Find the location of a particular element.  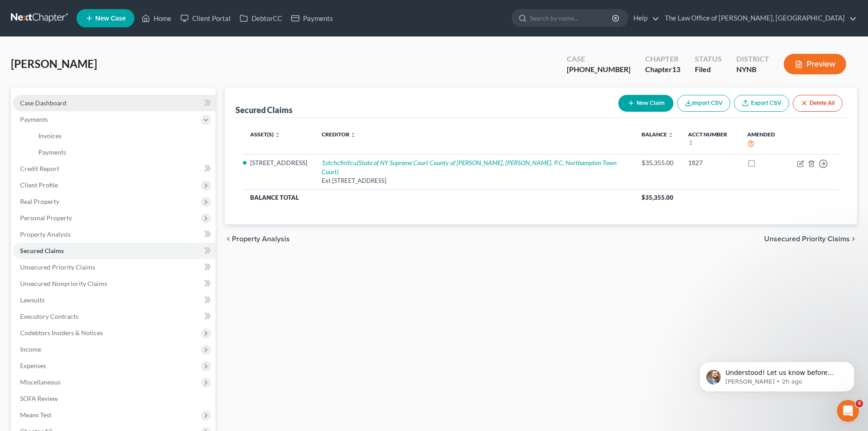

span: SOFA Review is located at coordinates (38, 398).